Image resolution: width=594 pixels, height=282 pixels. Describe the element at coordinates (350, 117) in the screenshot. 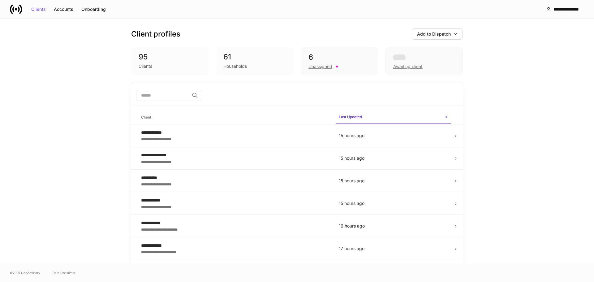

I see `h6: Last Updated` at that location.